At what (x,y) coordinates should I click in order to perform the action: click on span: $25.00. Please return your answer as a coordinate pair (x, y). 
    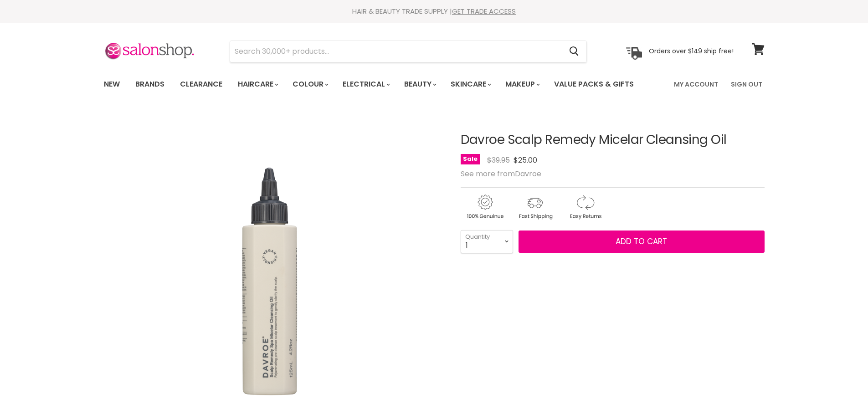
    Looking at the image, I should click on (526, 160).